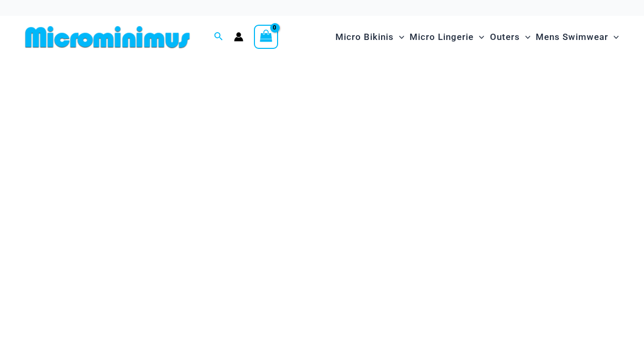 The width and height of the screenshot is (644, 337). Describe the element at coordinates (442, 37) in the screenshot. I see `span: Micro Lingerie` at that location.